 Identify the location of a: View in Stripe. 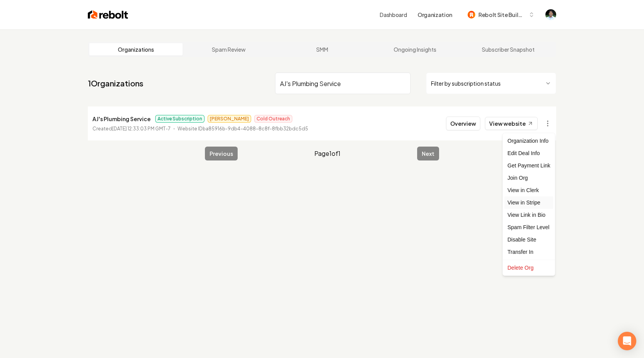
(529, 202).